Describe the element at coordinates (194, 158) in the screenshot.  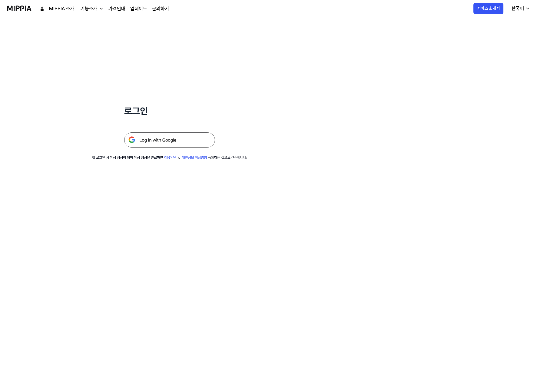
I see `a: 개인정보 취급방침` at that location.